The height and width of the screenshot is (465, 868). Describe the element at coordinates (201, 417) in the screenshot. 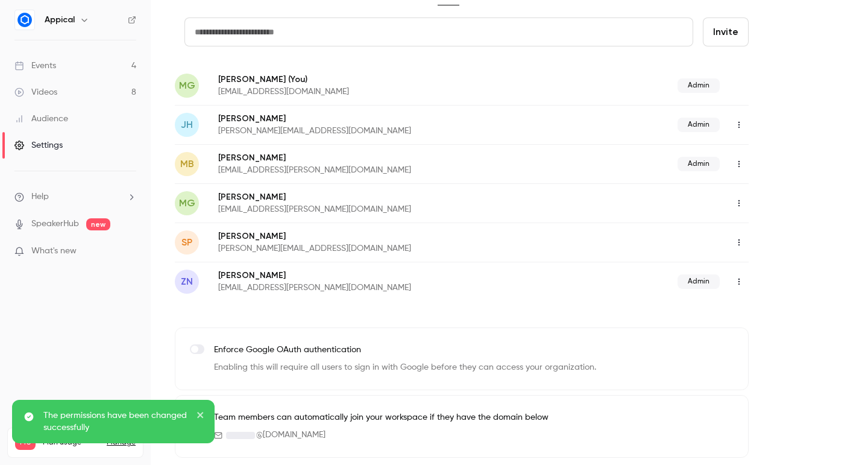

I see `button: close` at that location.